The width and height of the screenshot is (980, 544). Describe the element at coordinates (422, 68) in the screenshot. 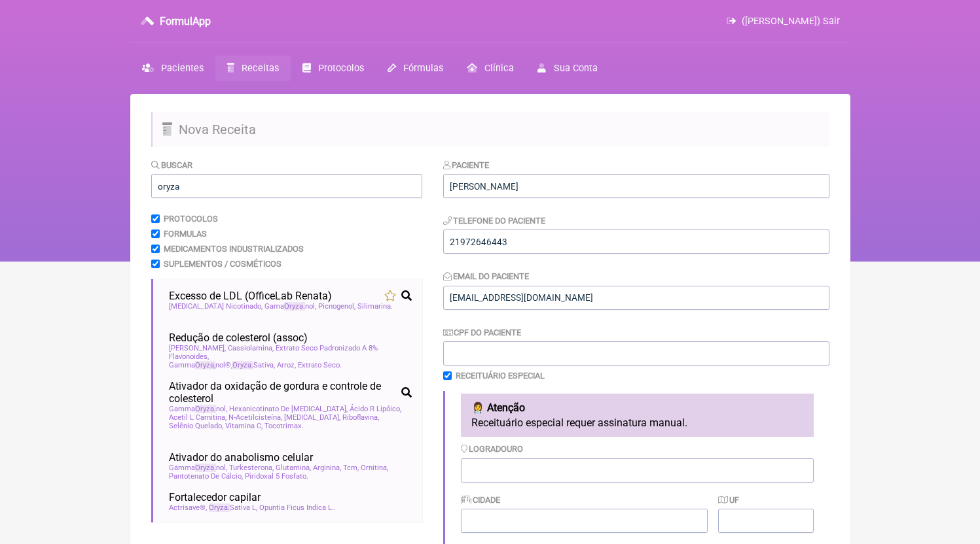

I see `span: Fórmulas` at that location.